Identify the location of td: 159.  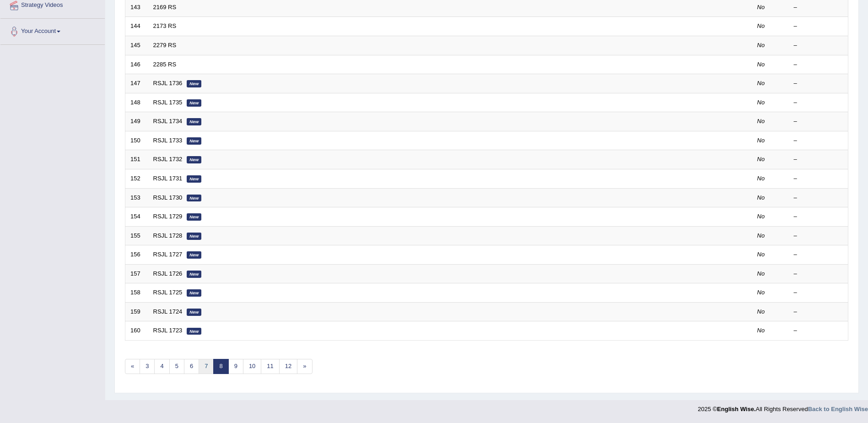
(137, 312).